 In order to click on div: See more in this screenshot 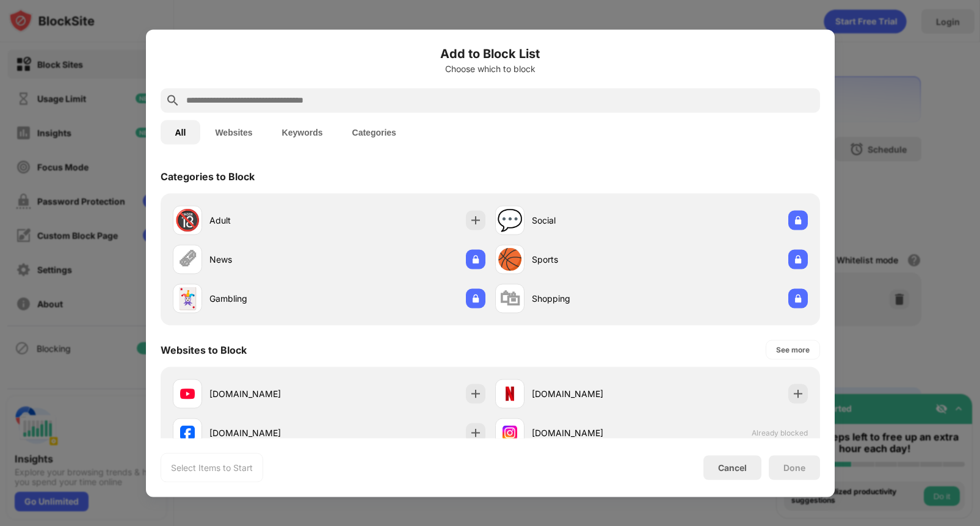, I will do `click(793, 350)`.